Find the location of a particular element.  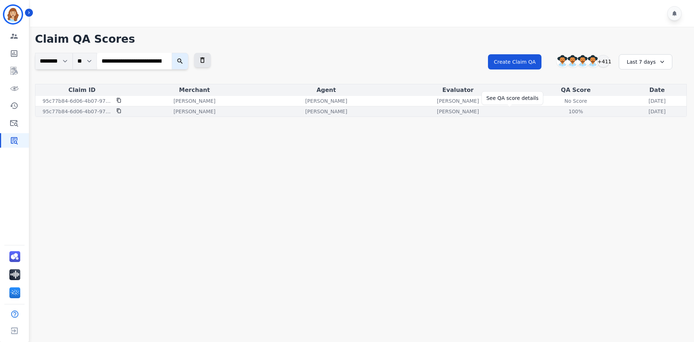

button: Create Claim QA is located at coordinates (515, 62).